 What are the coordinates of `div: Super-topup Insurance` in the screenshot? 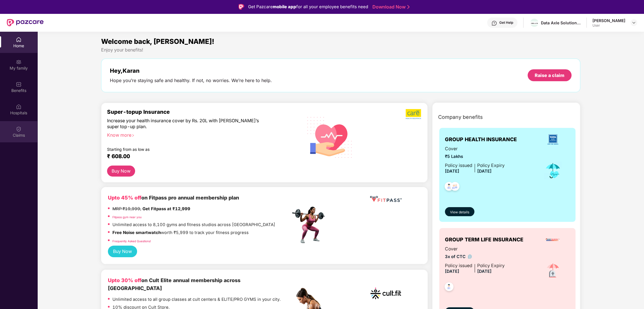 It's located at (199, 112).